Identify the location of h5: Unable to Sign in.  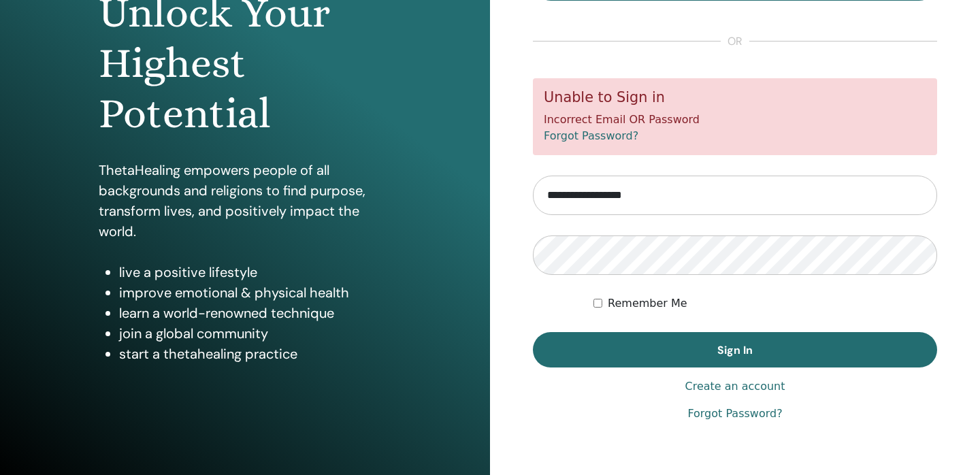
(735, 98).